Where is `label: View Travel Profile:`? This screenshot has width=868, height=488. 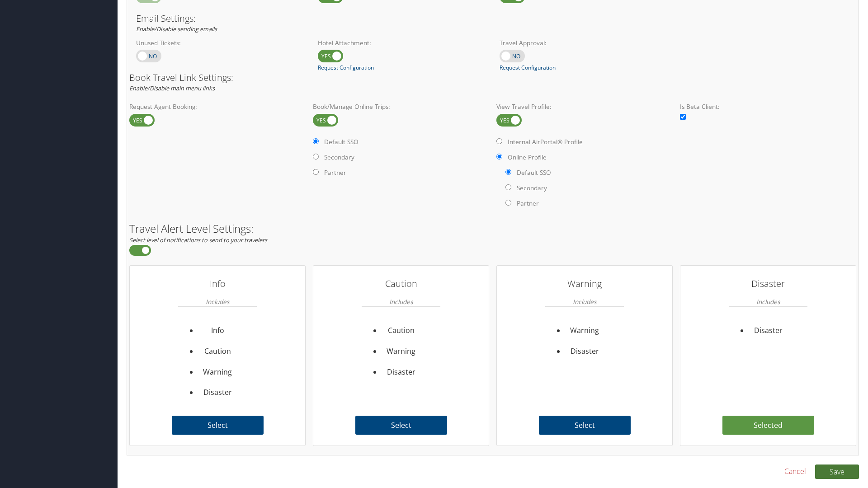
label: View Travel Profile: is located at coordinates (585, 107).